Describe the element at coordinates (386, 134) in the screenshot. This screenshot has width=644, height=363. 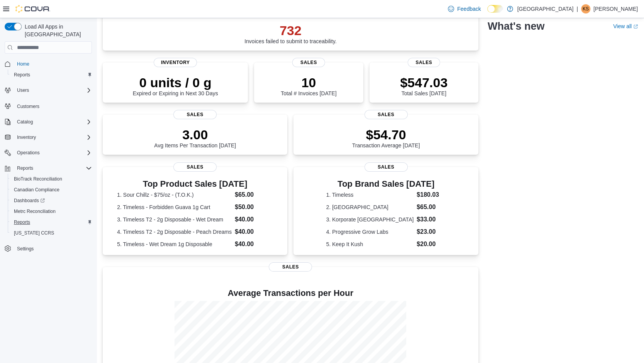
I see `p: $54.70` at that location.